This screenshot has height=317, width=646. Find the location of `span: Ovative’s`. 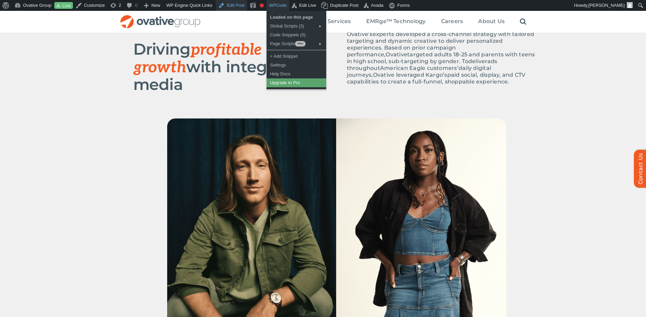

span: Ovative’s is located at coordinates (360, 34).